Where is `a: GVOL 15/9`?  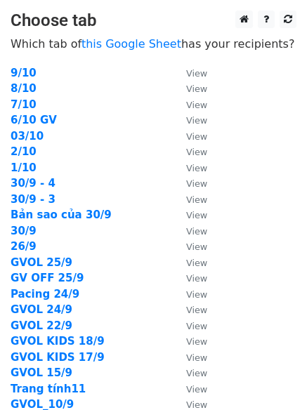 a: GVOL 15/9 is located at coordinates (41, 373).